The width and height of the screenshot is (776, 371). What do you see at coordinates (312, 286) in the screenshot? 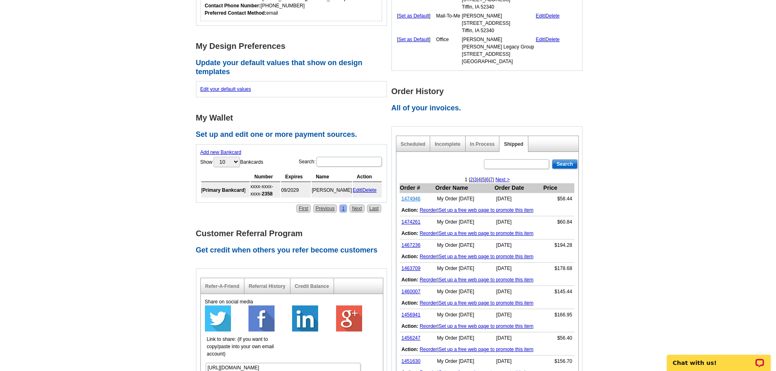
I see `a: Credit Balance` at bounding box center [312, 286].